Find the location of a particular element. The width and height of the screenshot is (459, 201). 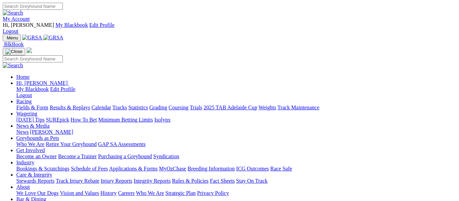

a: Wagering is located at coordinates (27, 114).